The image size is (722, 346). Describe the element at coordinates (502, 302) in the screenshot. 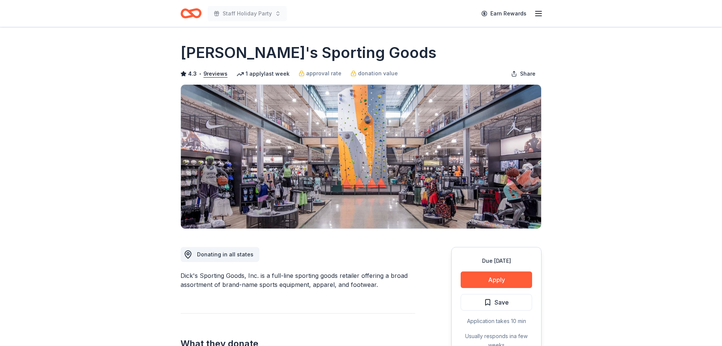

I see `span: Save` at that location.